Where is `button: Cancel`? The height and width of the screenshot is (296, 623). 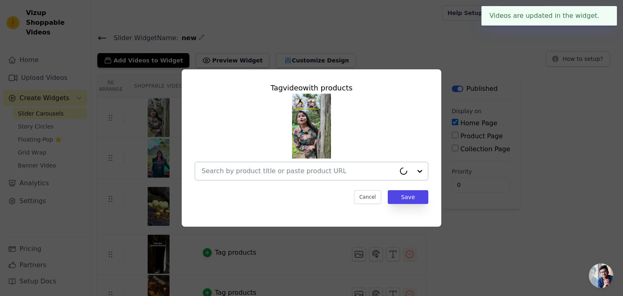
button: Cancel is located at coordinates (367, 197).